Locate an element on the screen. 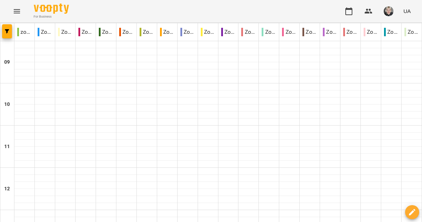 The image size is (422, 222). p: Zoom Абігейл is located at coordinates (45, 32).